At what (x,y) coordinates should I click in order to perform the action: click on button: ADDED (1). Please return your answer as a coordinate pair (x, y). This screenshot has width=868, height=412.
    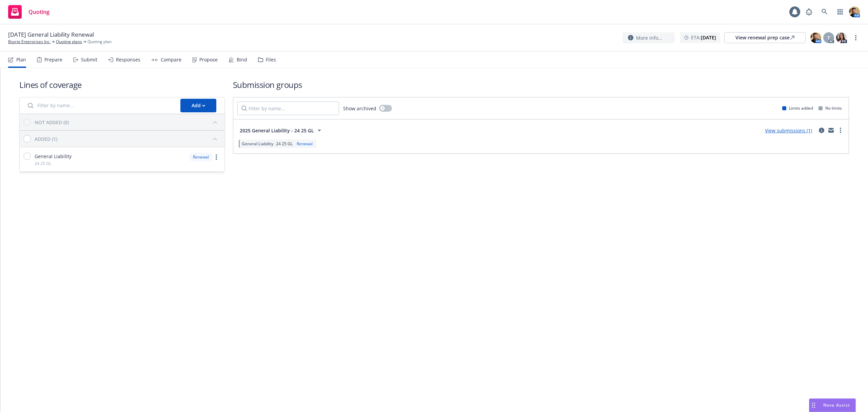
    Looking at the image, I should click on (128, 139).